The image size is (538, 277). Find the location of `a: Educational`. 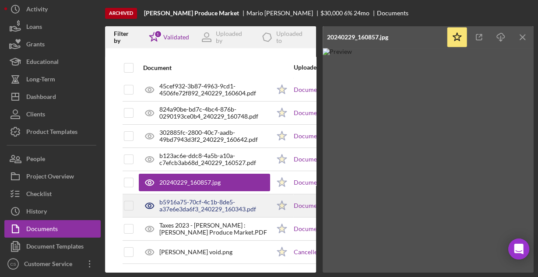

a: Educational is located at coordinates (53, 62).